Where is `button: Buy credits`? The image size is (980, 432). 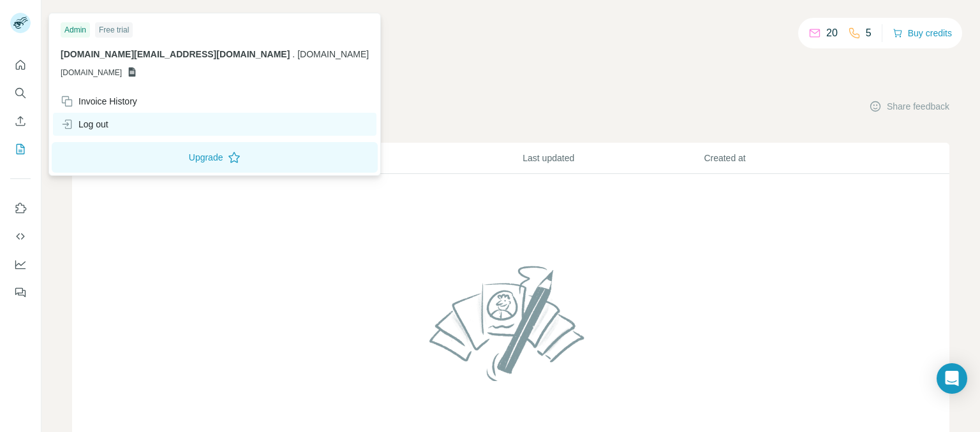
button: Buy credits is located at coordinates (922, 33).